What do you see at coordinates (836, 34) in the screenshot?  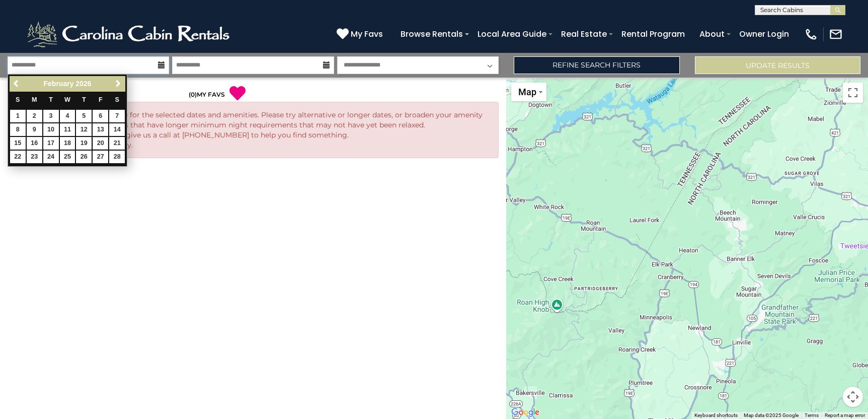 I see `img: mail-regular-white.png` at bounding box center [836, 34].